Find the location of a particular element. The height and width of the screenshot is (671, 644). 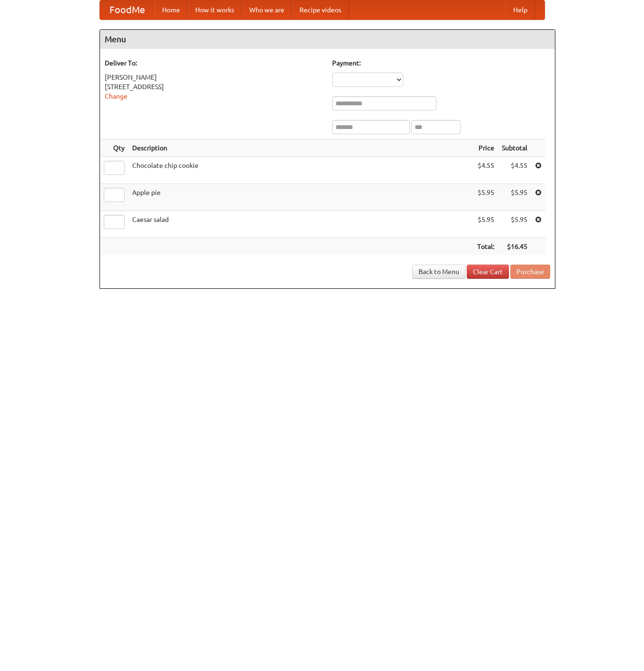

td: Chocolate chip cookie is located at coordinates (301, 170).